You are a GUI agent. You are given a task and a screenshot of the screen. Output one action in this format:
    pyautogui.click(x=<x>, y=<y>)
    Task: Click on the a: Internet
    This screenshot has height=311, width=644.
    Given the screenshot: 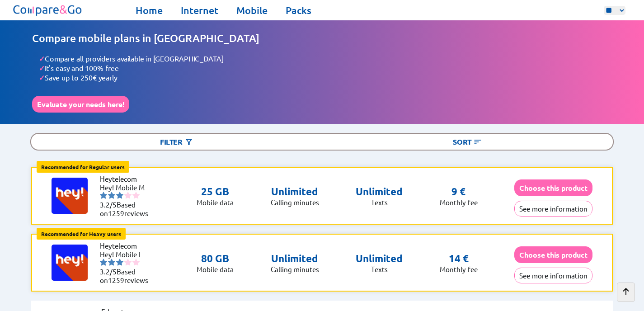 What is the action you would take?
    pyautogui.click(x=199, y=10)
    